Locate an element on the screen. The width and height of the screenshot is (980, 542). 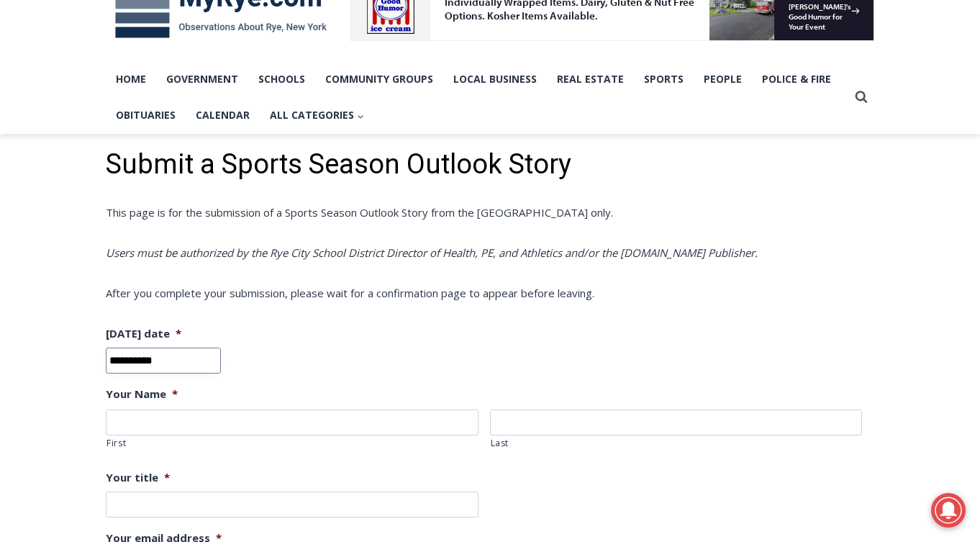
a: Sports is located at coordinates (663, 79).